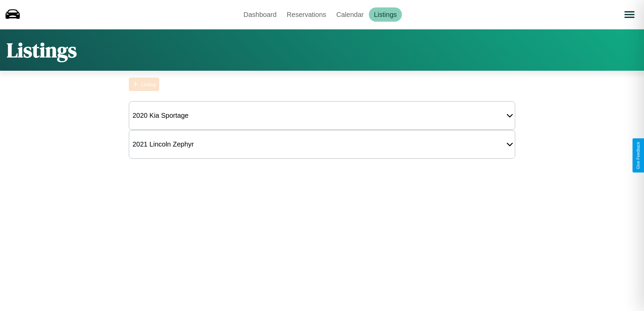 This screenshot has height=311, width=644. Describe the element at coordinates (260, 15) in the screenshot. I see `a: Dashboard` at that location.